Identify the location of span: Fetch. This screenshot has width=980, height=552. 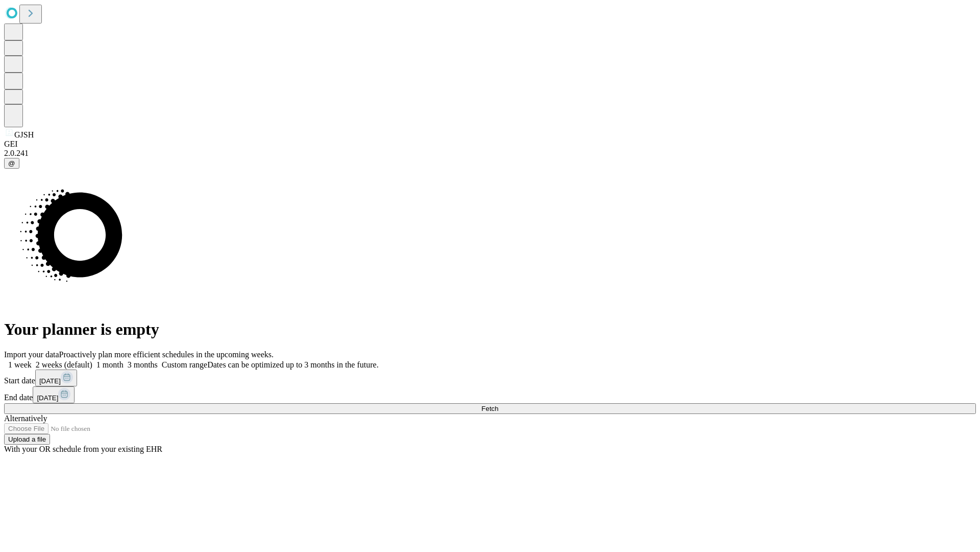
(490, 408).